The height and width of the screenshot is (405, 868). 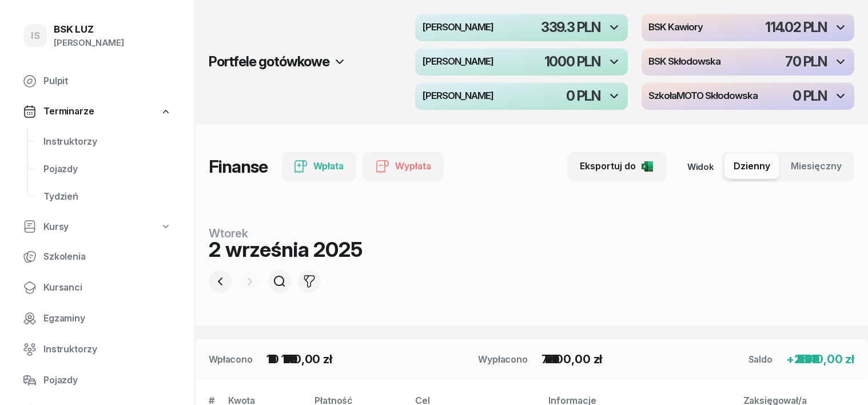 What do you see at coordinates (796, 27) in the screenshot?
I see `div: 114.02 PLN` at bounding box center [796, 27].